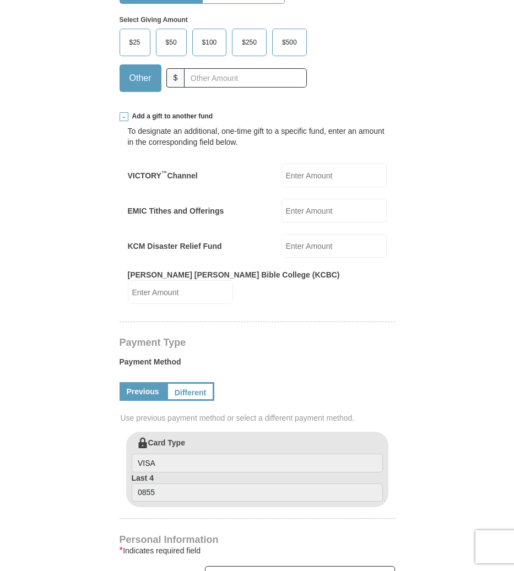  What do you see at coordinates (135, 42) in the screenshot?
I see `span: $25` at bounding box center [135, 42].